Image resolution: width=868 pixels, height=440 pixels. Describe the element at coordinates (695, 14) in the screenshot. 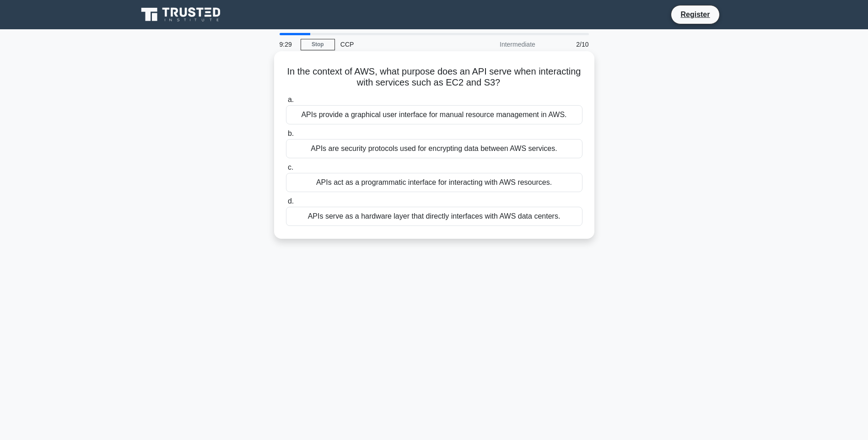

I see `a: Register` at that location.